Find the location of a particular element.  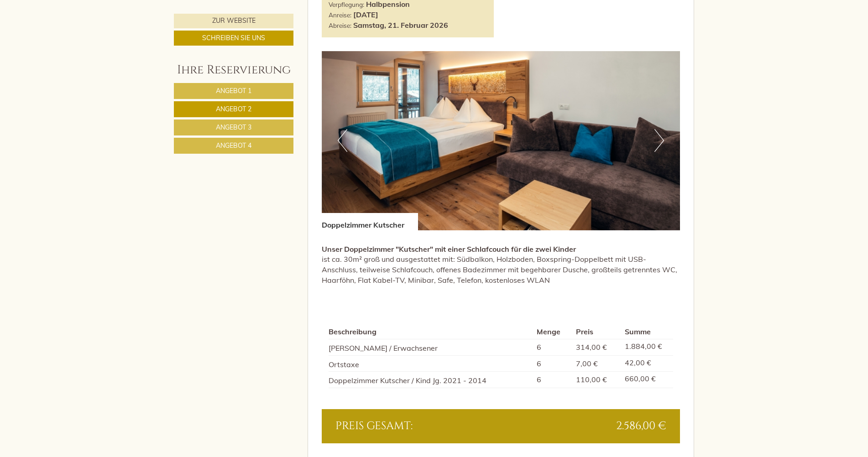

td: 42,00 € is located at coordinates (647, 364).